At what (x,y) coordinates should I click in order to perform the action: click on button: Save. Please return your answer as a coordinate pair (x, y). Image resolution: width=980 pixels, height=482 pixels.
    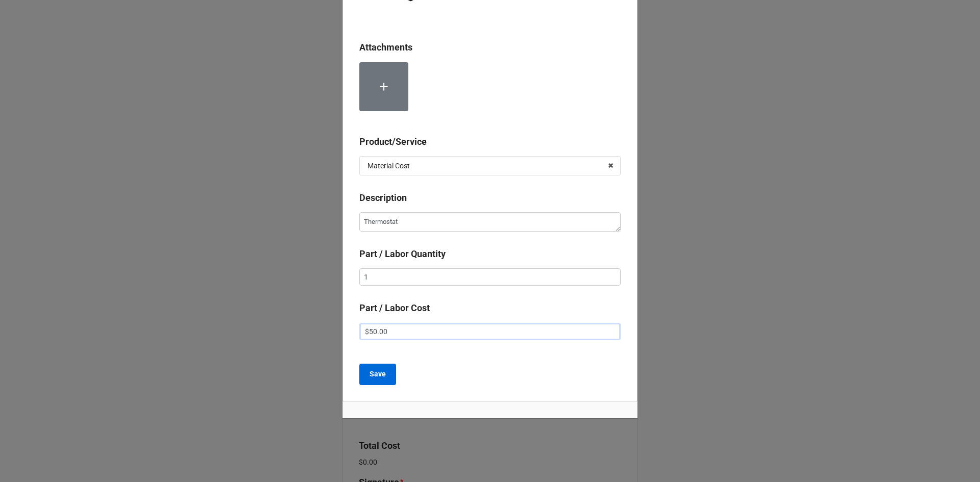
    Looking at the image, I should click on (378, 374).